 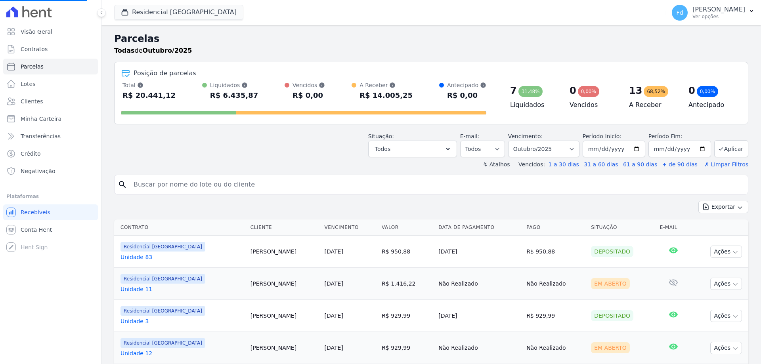 What do you see at coordinates (413, 149) in the screenshot?
I see `button: Todos` at bounding box center [413, 149].